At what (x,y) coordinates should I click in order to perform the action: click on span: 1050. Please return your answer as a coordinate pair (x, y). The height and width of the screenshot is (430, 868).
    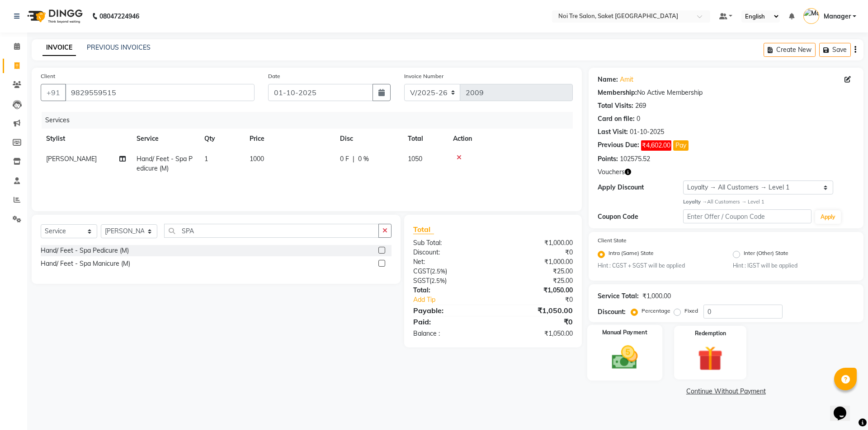
    Looking at the image, I should click on (415, 159).